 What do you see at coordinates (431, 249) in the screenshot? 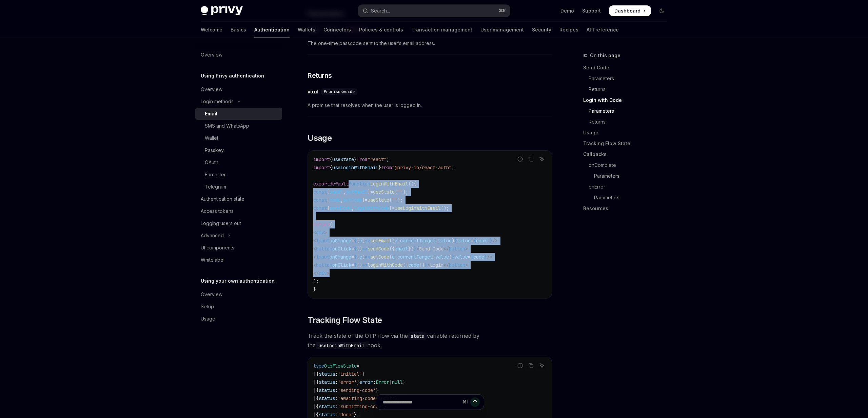
I see `span: Send Code` at bounding box center [431, 249].